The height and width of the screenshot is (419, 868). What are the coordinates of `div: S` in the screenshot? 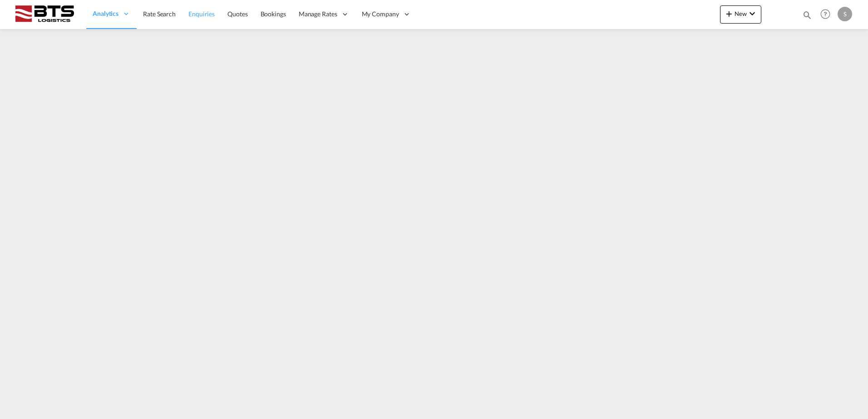 It's located at (845, 14).